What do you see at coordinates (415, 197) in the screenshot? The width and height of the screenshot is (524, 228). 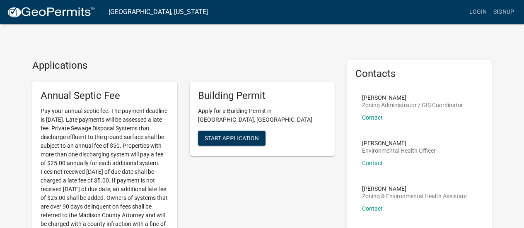 I see `p: Zoning & Environmental Health Assistant` at bounding box center [415, 197].